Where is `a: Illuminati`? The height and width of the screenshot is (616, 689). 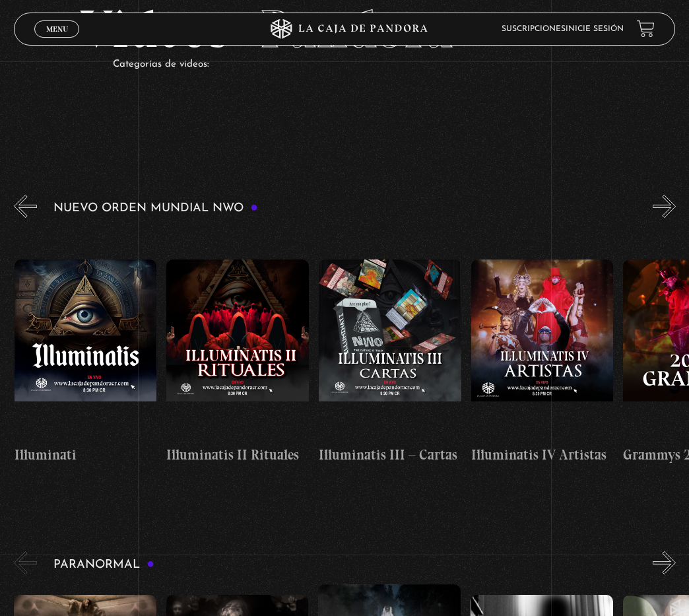
a: Illuminati is located at coordinates (86, 362).